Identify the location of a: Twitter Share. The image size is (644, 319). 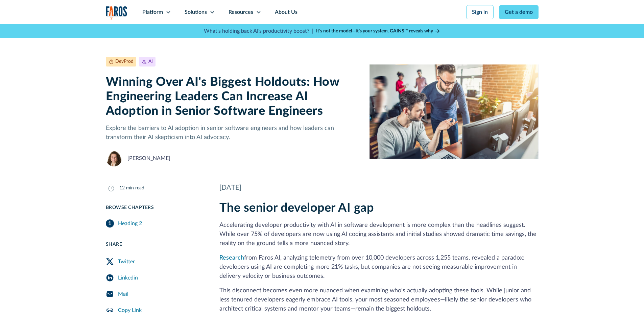
(154, 262).